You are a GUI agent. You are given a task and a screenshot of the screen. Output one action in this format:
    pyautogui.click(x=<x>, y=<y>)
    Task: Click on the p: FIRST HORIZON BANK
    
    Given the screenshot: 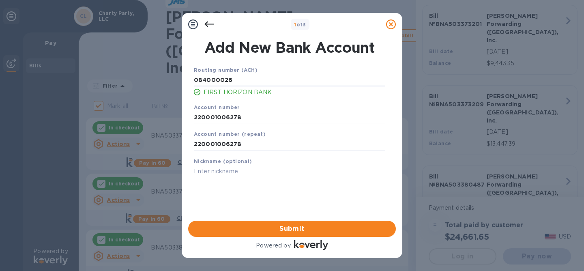 What is the action you would take?
    pyautogui.click(x=294, y=92)
    